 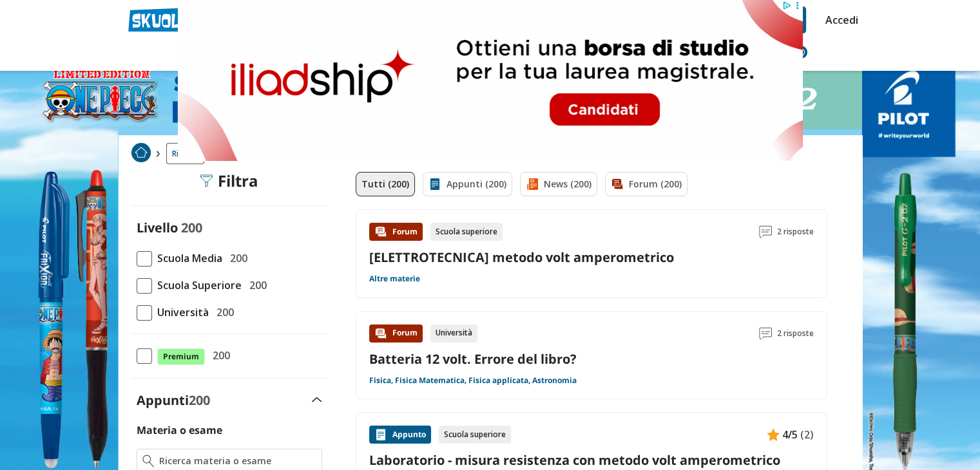 What do you see at coordinates (173, 400) in the screenshot?
I see `label: Appunti` at bounding box center [173, 400].